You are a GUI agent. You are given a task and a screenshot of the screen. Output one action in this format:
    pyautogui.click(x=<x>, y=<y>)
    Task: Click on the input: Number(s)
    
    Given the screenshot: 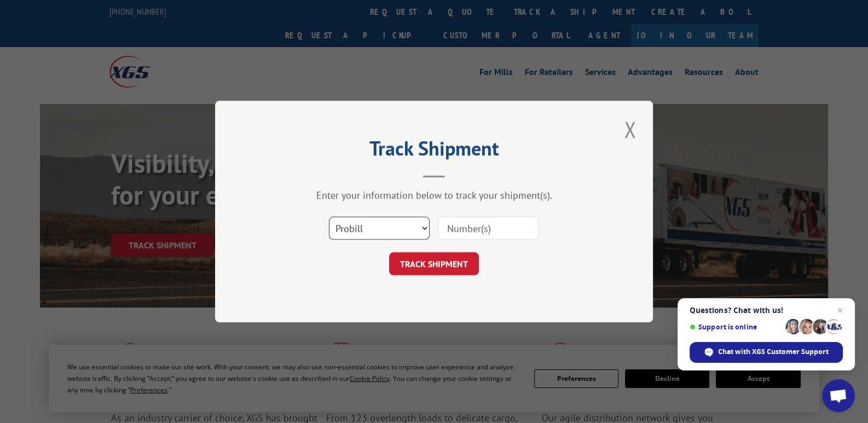 What is the action you would take?
    pyautogui.click(x=488, y=228)
    